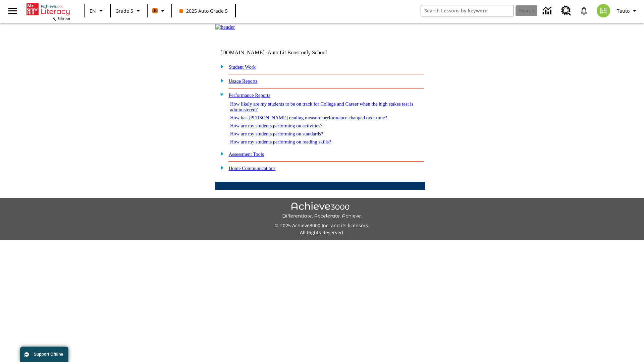 The height and width of the screenshot is (362, 644). What do you see at coordinates (155, 11) in the screenshot?
I see `span: B` at bounding box center [155, 11].